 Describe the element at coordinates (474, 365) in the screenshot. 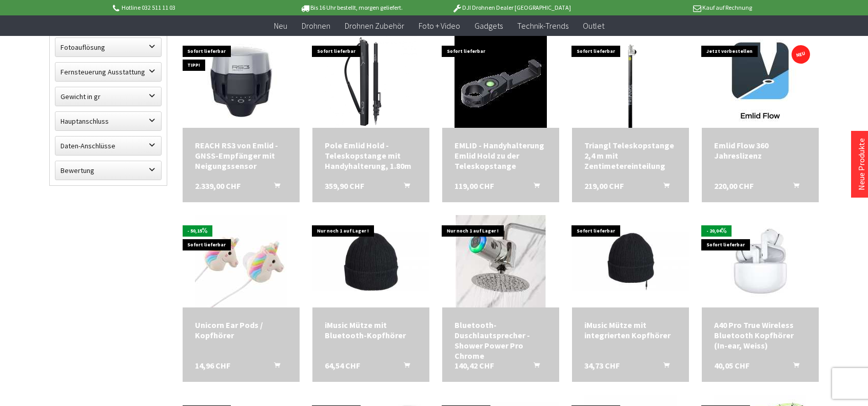

I see `span: 140,42 CHF` at that location.